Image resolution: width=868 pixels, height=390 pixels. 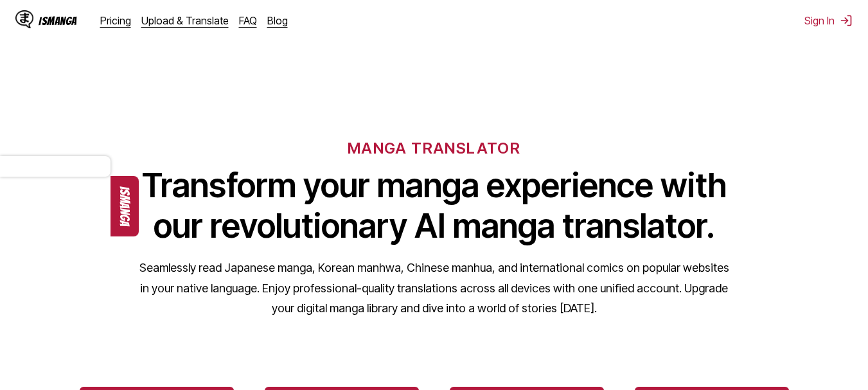 I want to click on button: Sign In, so click(x=828, y=20).